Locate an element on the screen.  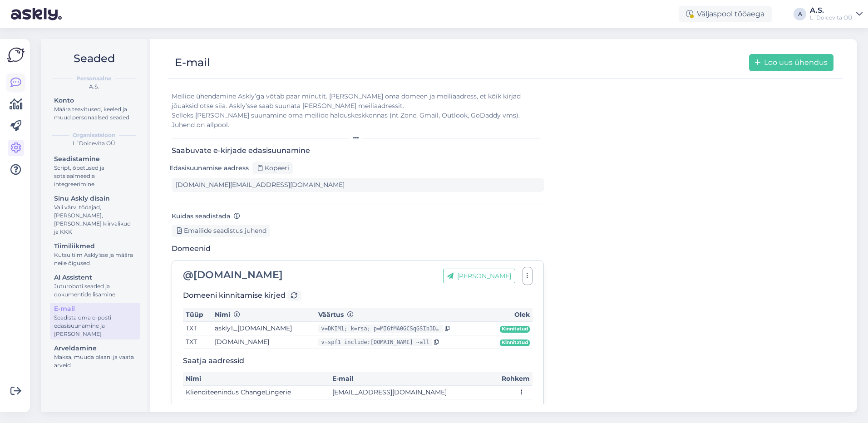
button: Loo uus ühendus is located at coordinates (791, 62).